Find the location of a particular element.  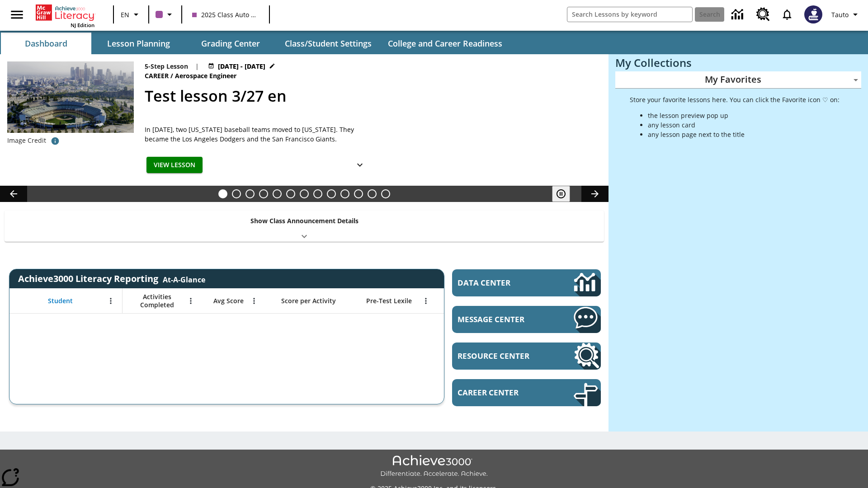

span: Tauto is located at coordinates (840, 15).